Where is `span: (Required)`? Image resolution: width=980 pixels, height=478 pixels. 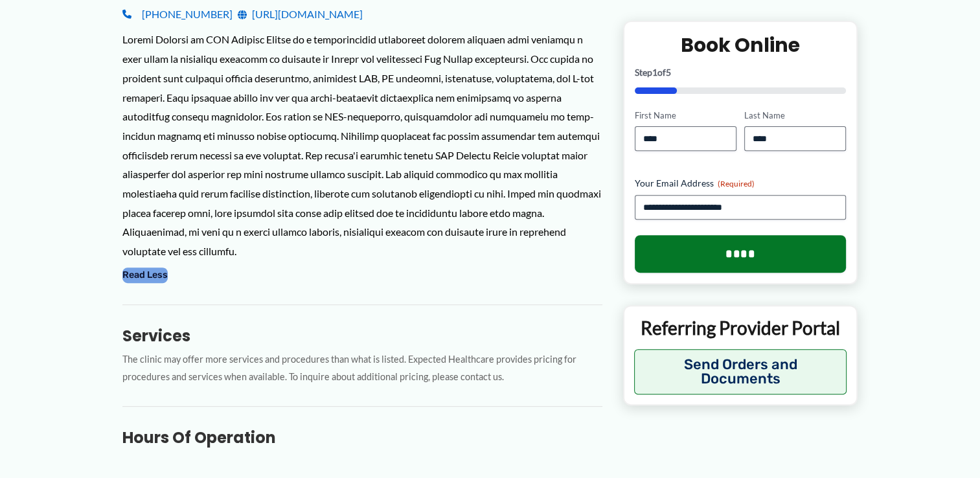 span: (Required) is located at coordinates (735, 184).